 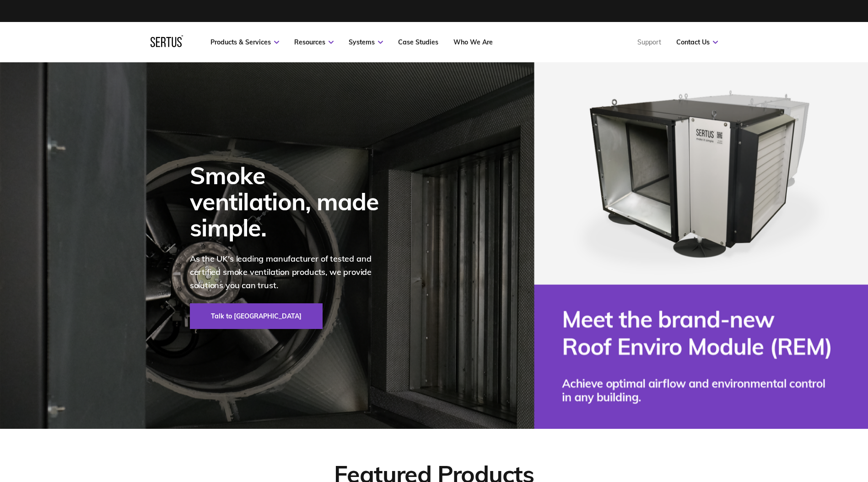 What do you see at coordinates (473, 42) in the screenshot?
I see `a: Who We Are` at bounding box center [473, 42].